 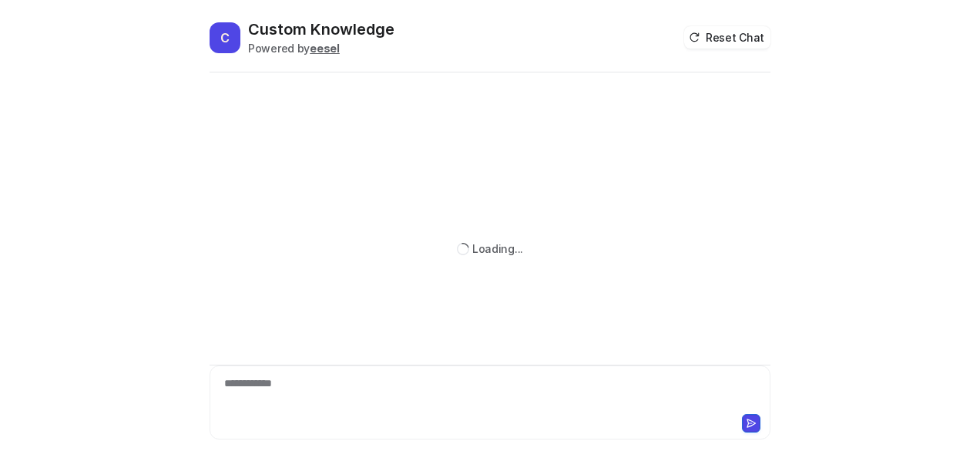 I want to click on div: Powered by, so click(x=321, y=48).